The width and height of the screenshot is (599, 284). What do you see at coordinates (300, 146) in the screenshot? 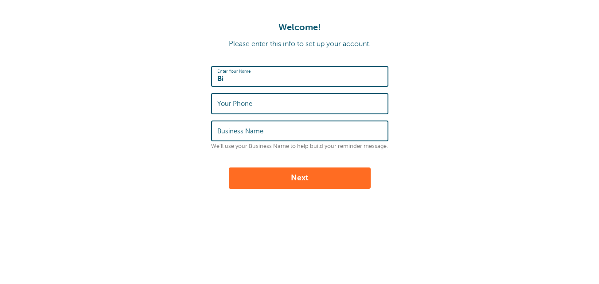
I see `p: We'll use your Business Name to help build your reminder message.` at bounding box center [300, 146].